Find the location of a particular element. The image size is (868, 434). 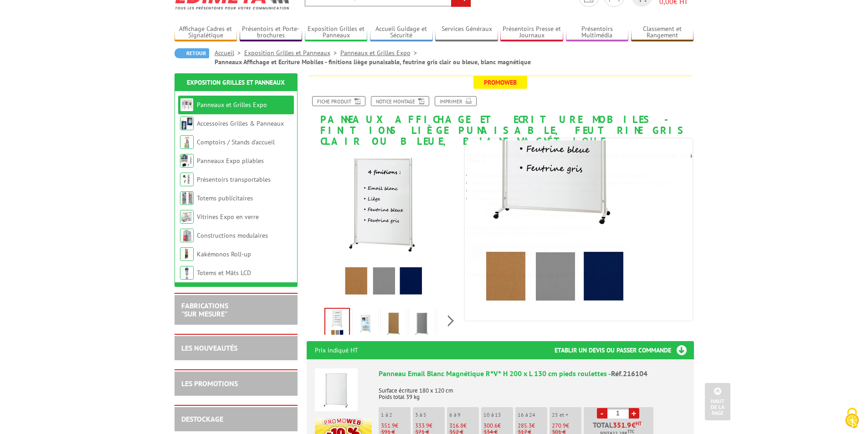

a: Présentoirs et Porte-brochures is located at coordinates (272, 32).